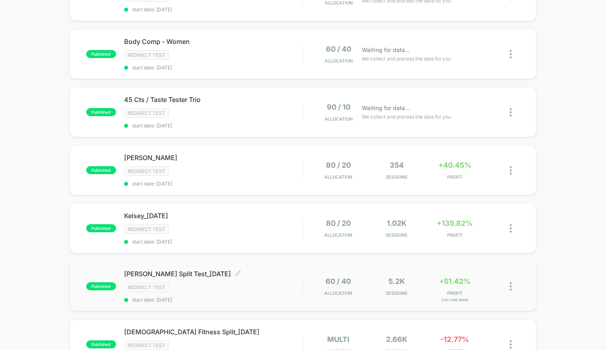 The width and height of the screenshot is (606, 350). What do you see at coordinates (396, 281) in the screenshot?
I see `span: 5.2k` at bounding box center [396, 281].